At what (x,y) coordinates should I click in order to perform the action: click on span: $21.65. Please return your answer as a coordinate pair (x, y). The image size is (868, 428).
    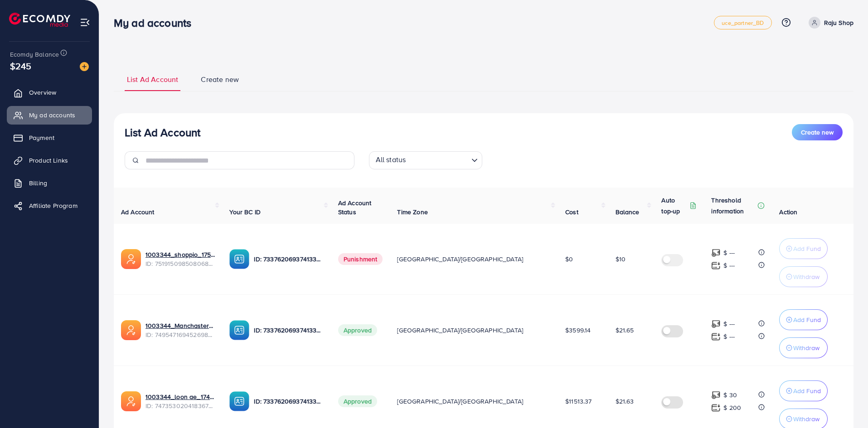
    Looking at the image, I should click on (625, 330).